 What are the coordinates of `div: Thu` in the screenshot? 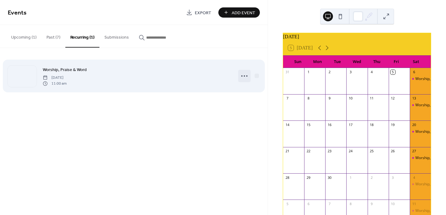 It's located at (376, 62).